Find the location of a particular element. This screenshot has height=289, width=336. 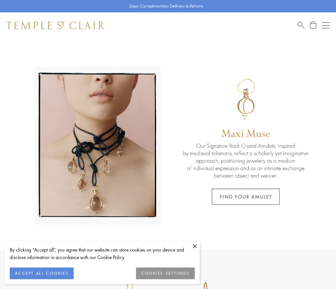

a: Open Shopping Bag is located at coordinates (313, 25).